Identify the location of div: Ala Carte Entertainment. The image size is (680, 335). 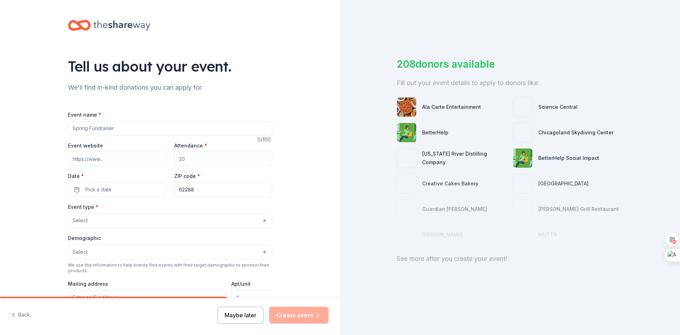
(451, 107).